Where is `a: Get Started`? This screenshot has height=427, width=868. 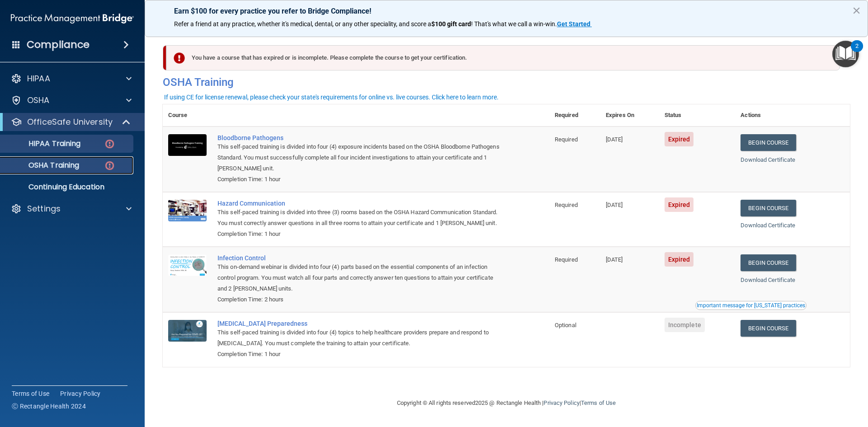
a: Get Started is located at coordinates (574, 24).